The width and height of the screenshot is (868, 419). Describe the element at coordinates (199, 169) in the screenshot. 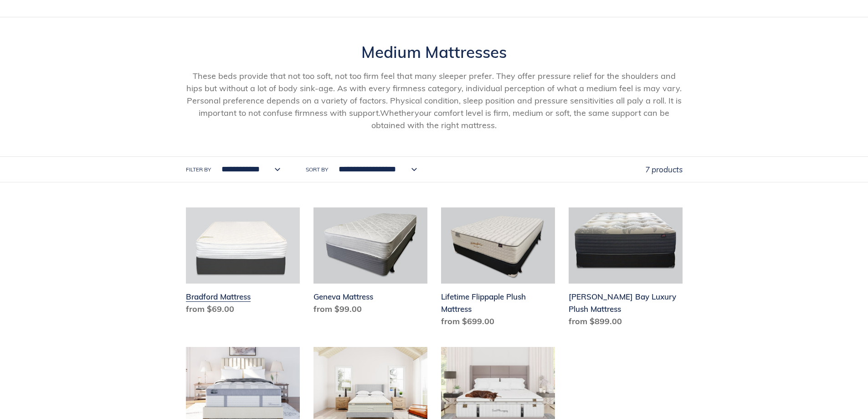

I see `label: Filter by` at that location.